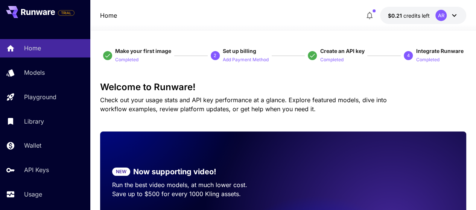 The height and width of the screenshot is (210, 476). Describe the element at coordinates (215, 56) in the screenshot. I see `p: 2` at that location.